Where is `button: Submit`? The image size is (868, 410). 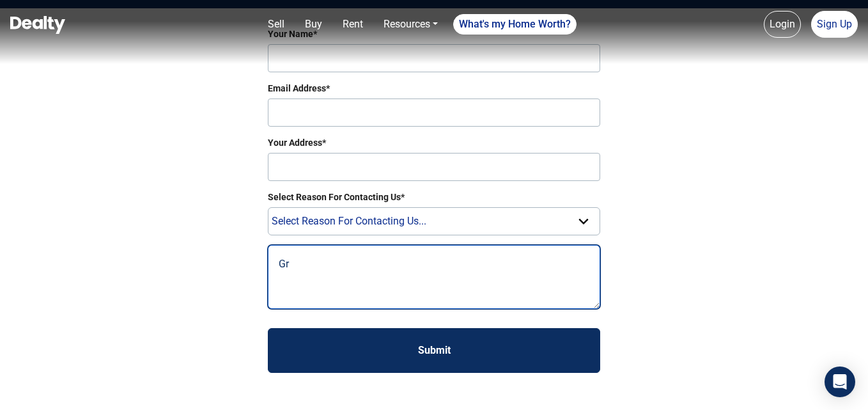
button: Submit is located at coordinates (434, 350).